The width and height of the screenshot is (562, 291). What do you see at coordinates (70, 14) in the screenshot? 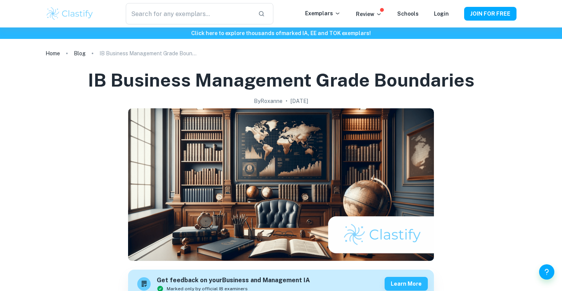
I see `img: Clastify logo` at bounding box center [70, 14].